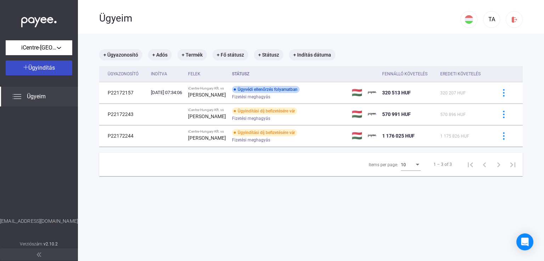  Describe the element at coordinates (39, 255) in the screenshot. I see `img: arrow-double-left-grey.svg` at that location.